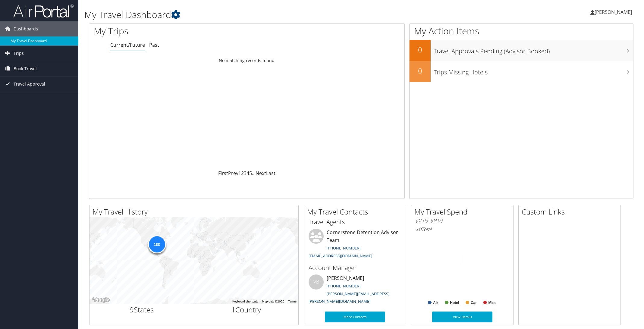  Describe the element at coordinates (355, 245) in the screenshot. I see `li: Cornerstone Detention Advisor Team` at that location.